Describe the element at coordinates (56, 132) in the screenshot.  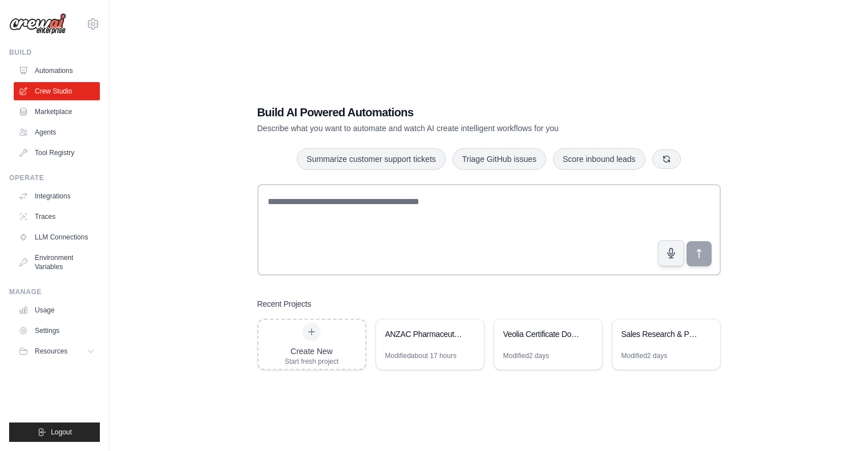
I see `a: Agents` at that location.